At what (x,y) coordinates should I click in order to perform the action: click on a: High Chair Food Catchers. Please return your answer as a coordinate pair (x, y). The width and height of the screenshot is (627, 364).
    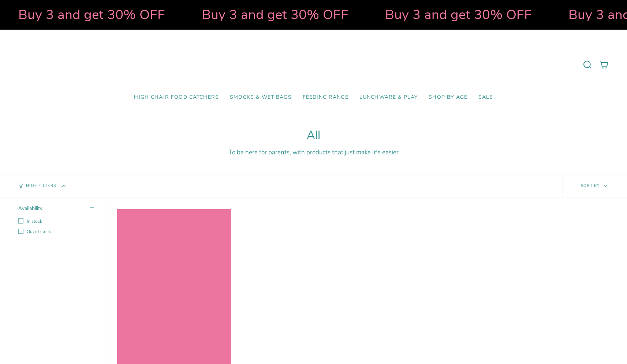
    Looking at the image, I should click on (177, 97).